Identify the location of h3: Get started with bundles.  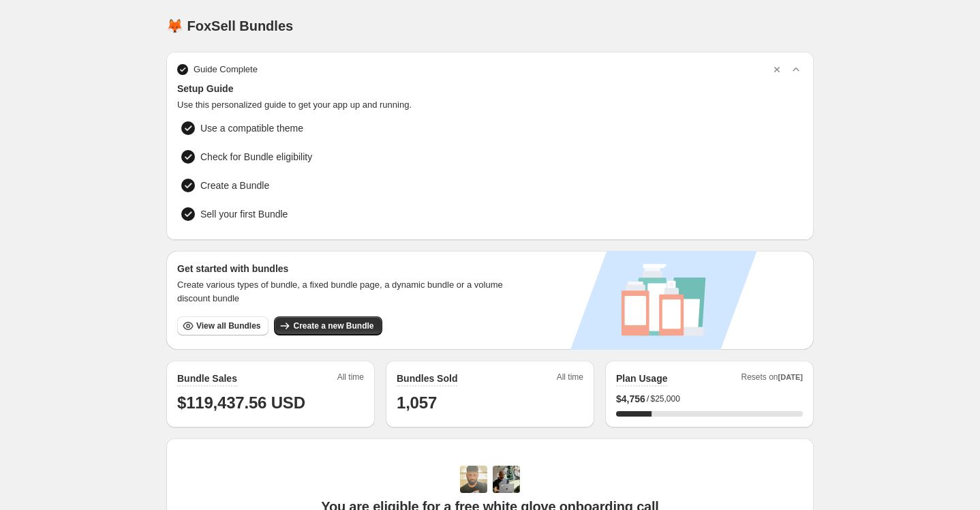
(346, 269).